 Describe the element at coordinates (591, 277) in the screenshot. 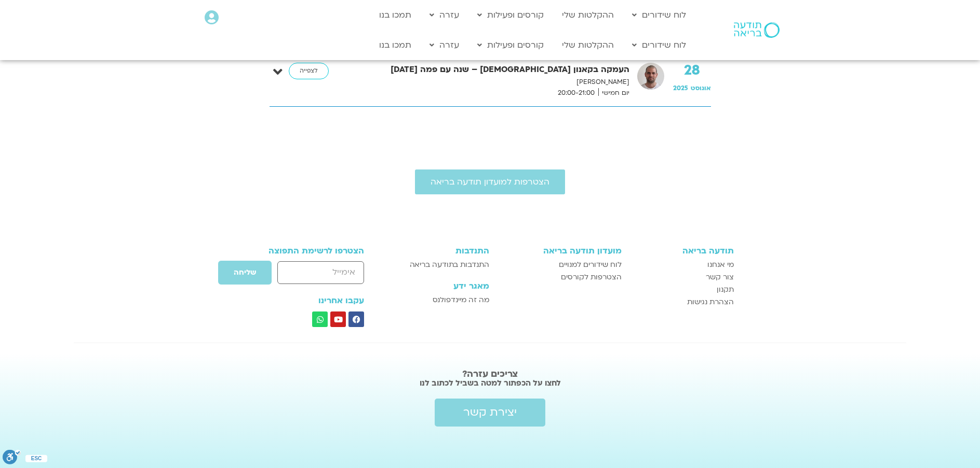

I see `span: הצטרפות לקורסים` at that location.